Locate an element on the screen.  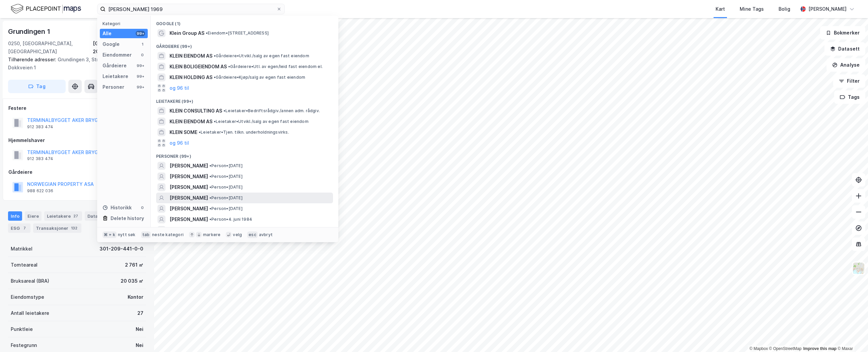
div: Historikk is located at coordinates (117, 208).